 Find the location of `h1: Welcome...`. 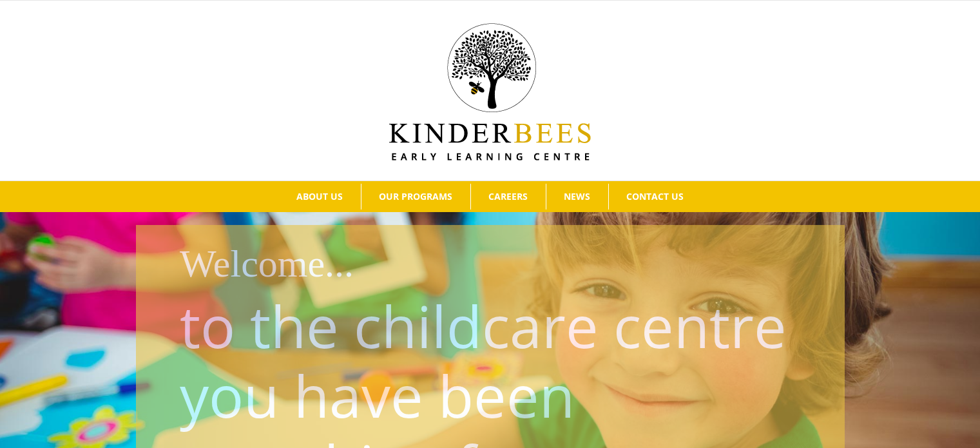

h1: Welcome... is located at coordinates (507, 263).